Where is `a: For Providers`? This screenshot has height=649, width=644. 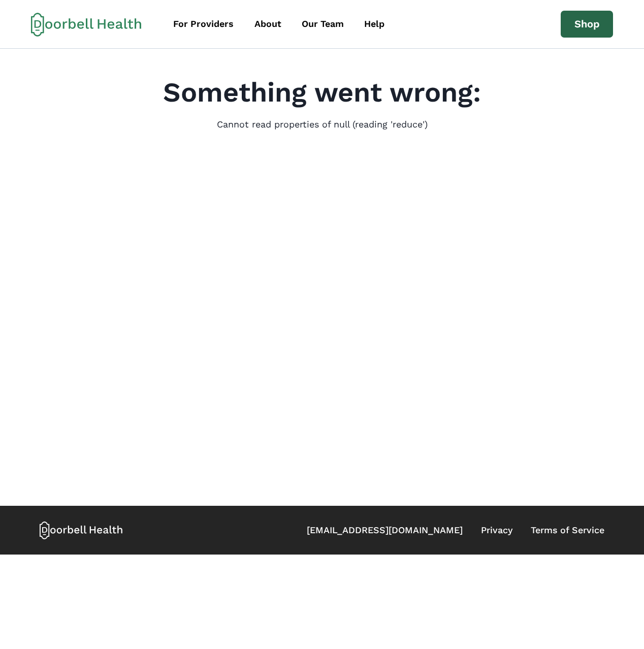
a: For Providers is located at coordinates (203, 23).